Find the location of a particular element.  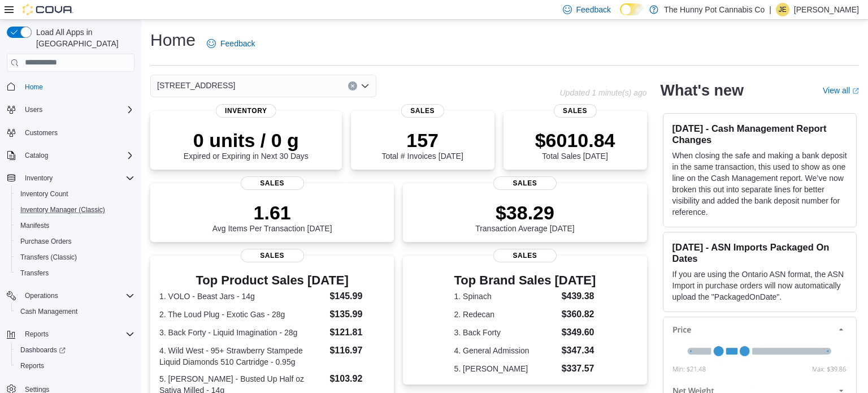

p: 0 units / 0 g is located at coordinates (246, 140).